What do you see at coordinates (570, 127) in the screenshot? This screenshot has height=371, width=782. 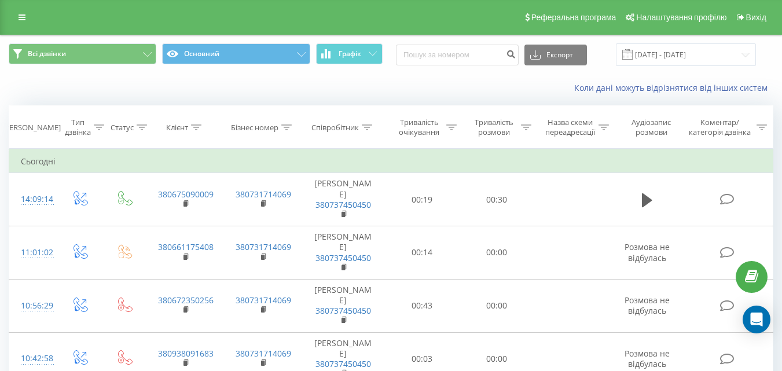 I see `div: Назва схеми переадресації` at bounding box center [570, 127].